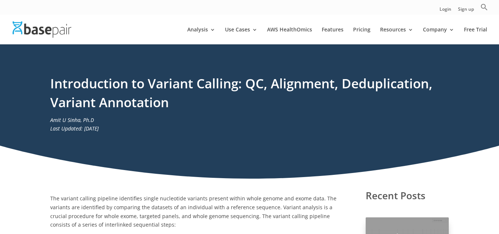  Describe the element at coordinates (396, 35) in the screenshot. I see `a: Resources` at that location.